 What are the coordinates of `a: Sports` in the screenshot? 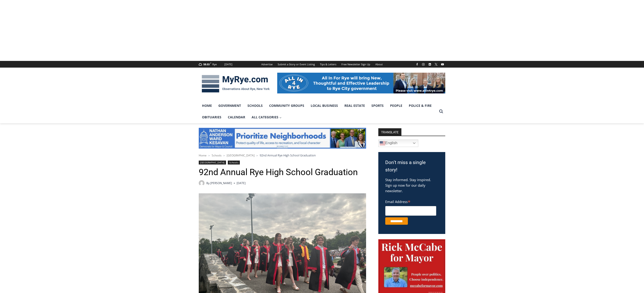 It's located at (377, 105).